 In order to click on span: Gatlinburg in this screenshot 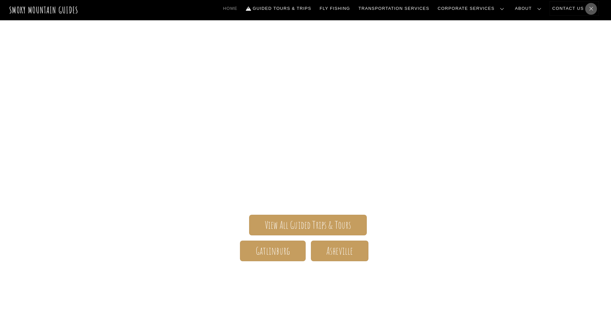, I will do `click(273, 251)`.